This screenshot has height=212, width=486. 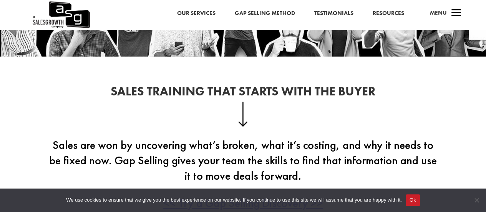 What do you see at coordinates (243, 166) in the screenshot?
I see `p: Sales are won by uncovering what’s broken, what it’s costing, and why it needs to be fixed now. G...` at bounding box center [243, 166].